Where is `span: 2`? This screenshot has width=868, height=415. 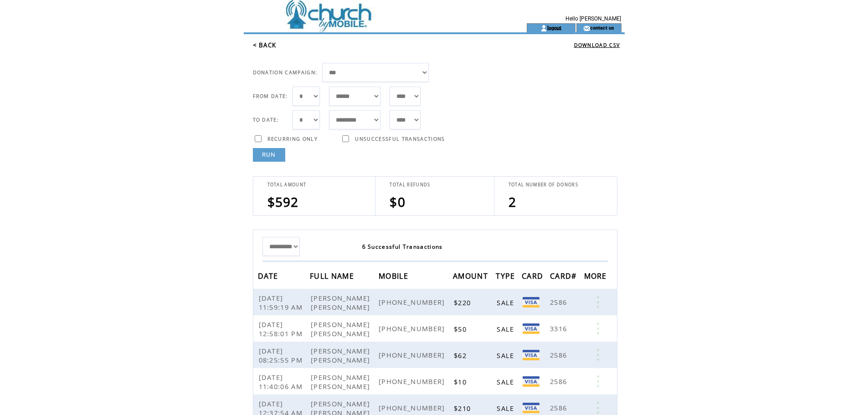 span: 2 is located at coordinates (512, 201).